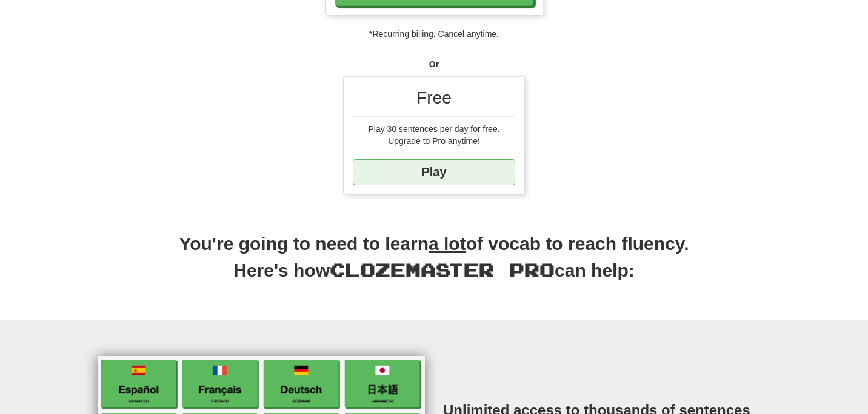  I want to click on div: Upgrade to Pro anytime!, so click(434, 141).